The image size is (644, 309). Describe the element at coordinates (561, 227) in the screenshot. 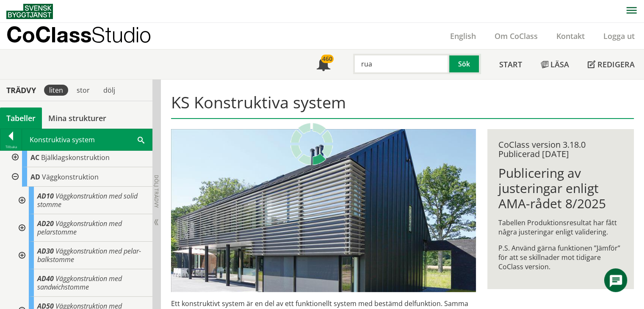

I see `p: Tabellen Produktionsresultat har fått några justeringar enligt validering.` at that location.